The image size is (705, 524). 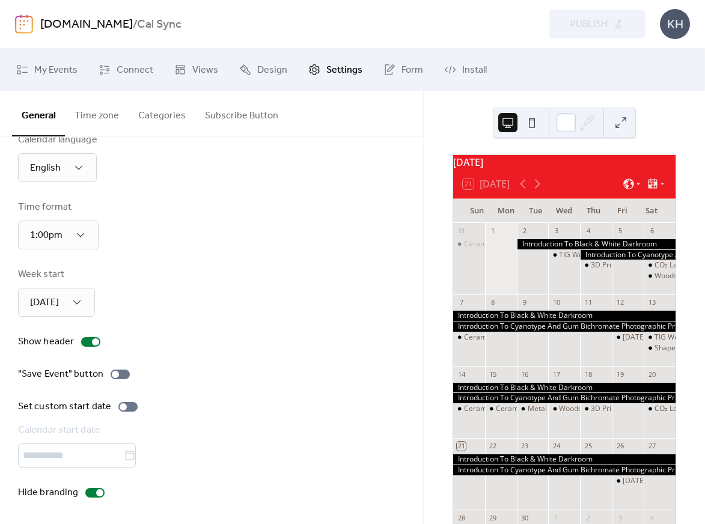 I want to click on div: 24, so click(x=556, y=446).